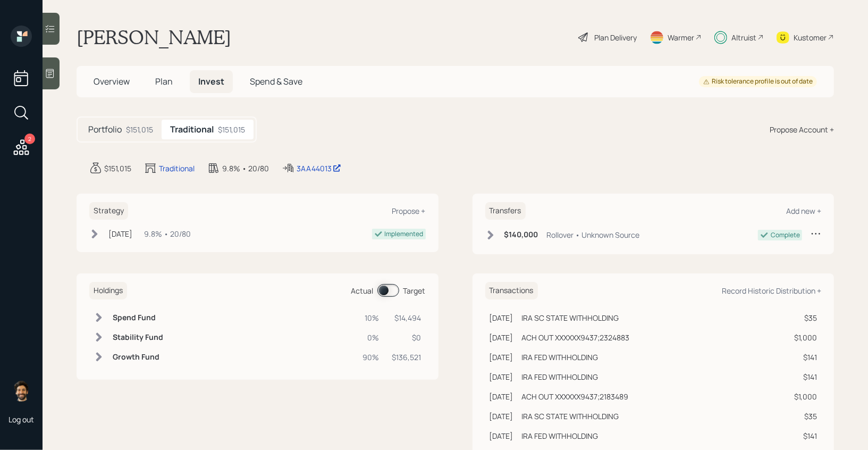 This screenshot has height=450, width=868. Describe the element at coordinates (404, 234) in the screenshot. I see `div: Implemented` at that location.